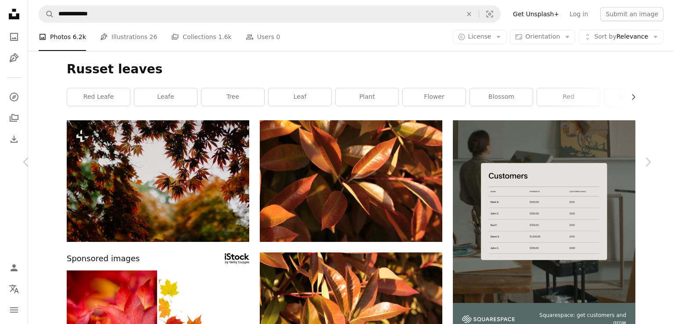 This screenshot has height=324, width=674. I want to click on img: a close up of a tree with red leaves, so click(351, 181).